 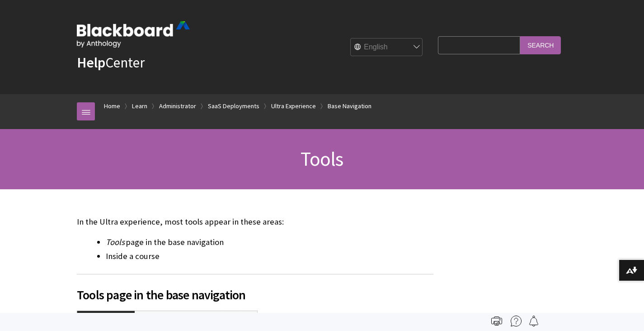 What do you see at coordinates (534, 321) in the screenshot?
I see `img: Follow this page` at bounding box center [534, 321].